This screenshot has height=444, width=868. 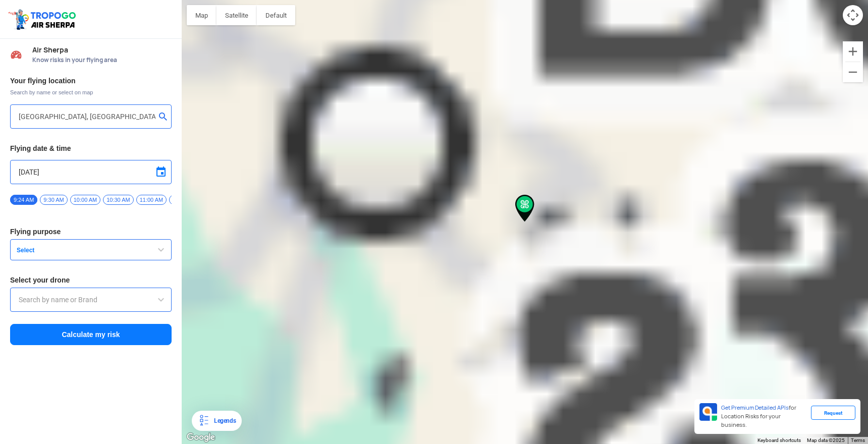 What do you see at coordinates (16, 55) in the screenshot?
I see `img: Risk Scores` at bounding box center [16, 55].